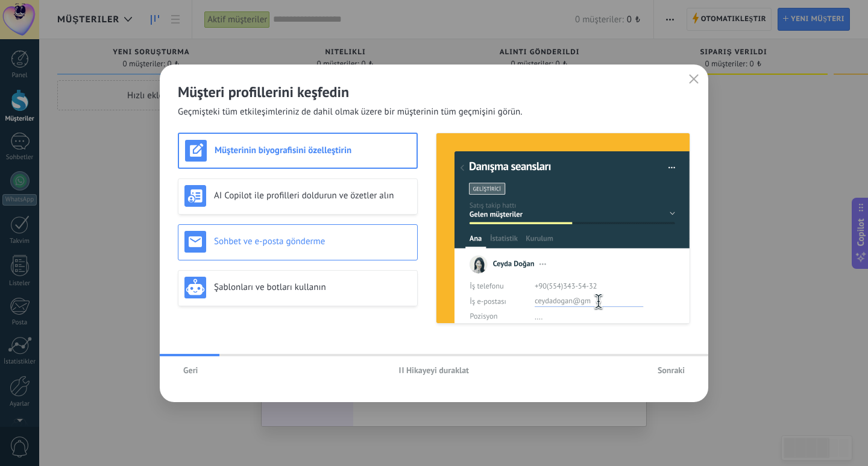 This screenshot has width=868, height=466. What do you see at coordinates (190, 370) in the screenshot?
I see `button: Geri` at bounding box center [190, 370].